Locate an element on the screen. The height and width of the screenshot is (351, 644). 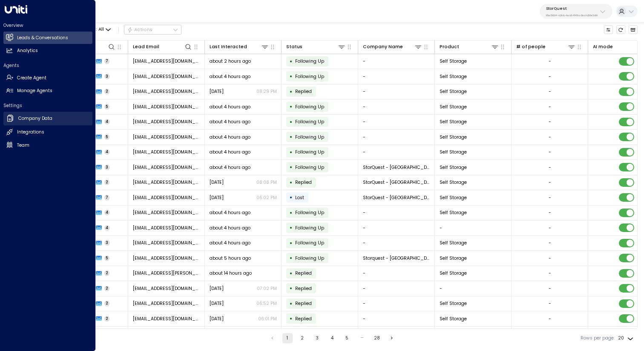
div: # of people is located at coordinates (546, 46).